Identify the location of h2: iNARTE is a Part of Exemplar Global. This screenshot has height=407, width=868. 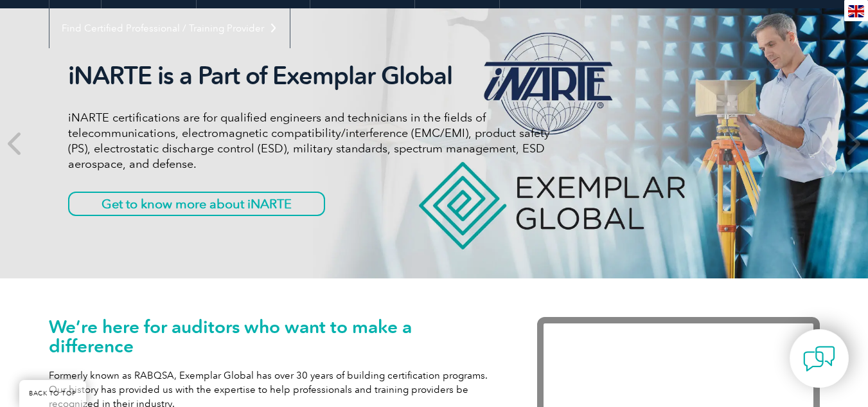
(309, 76).